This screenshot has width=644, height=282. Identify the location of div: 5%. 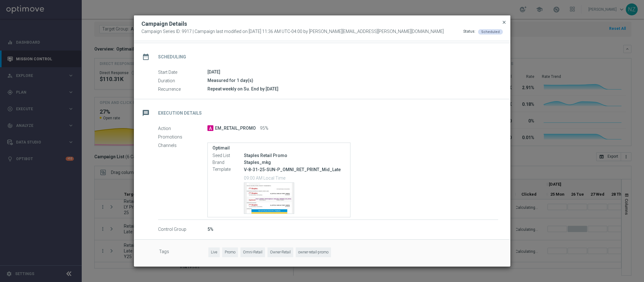
(353, 229).